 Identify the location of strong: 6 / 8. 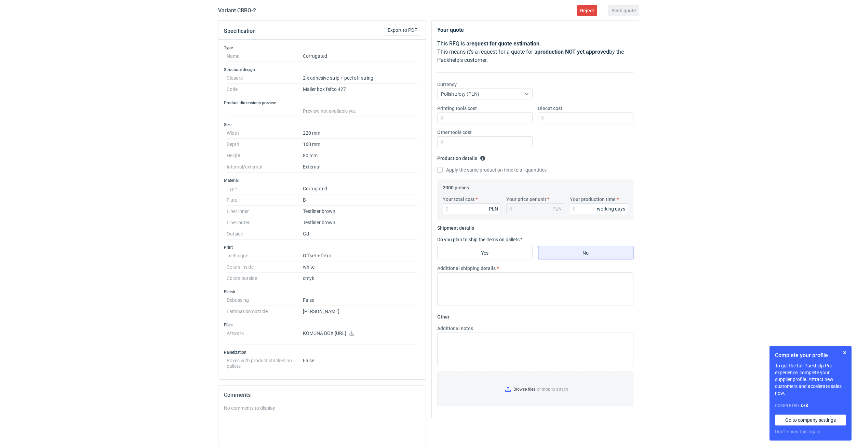
(804, 405).